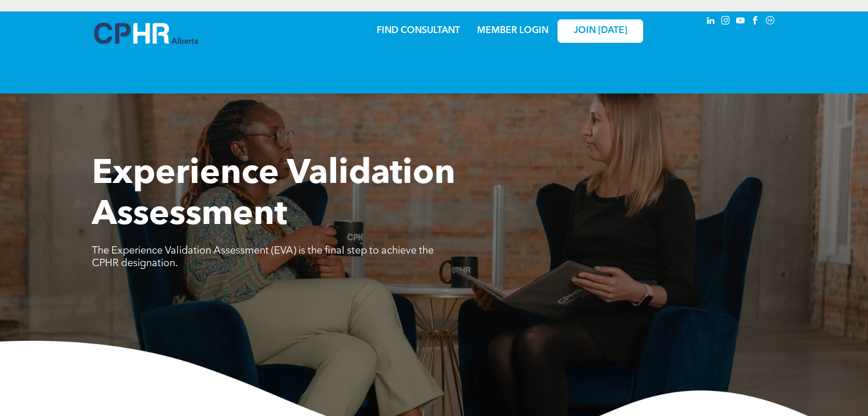 The image size is (868, 416). Describe the element at coordinates (512, 31) in the screenshot. I see `a: MEMBER LOGIN` at that location.